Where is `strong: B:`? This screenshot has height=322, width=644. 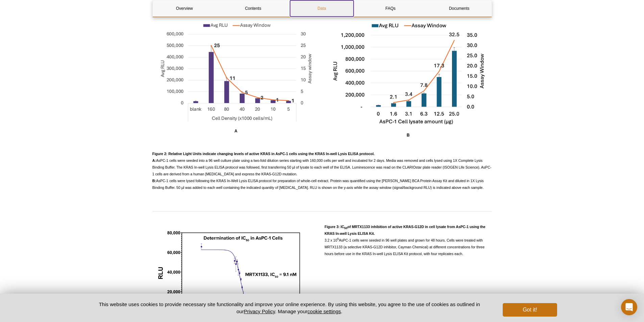 strong: B: is located at coordinates (154, 181).